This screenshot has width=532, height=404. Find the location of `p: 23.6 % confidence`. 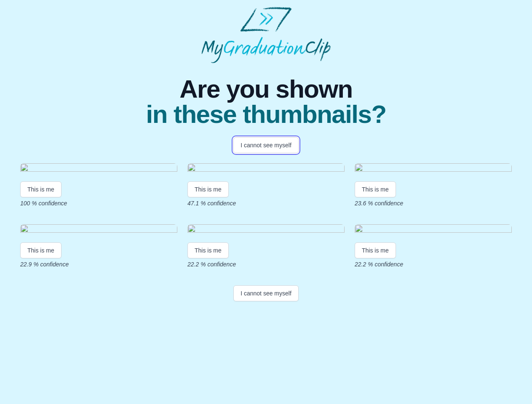

p: 23.6 % confidence is located at coordinates (433, 203).